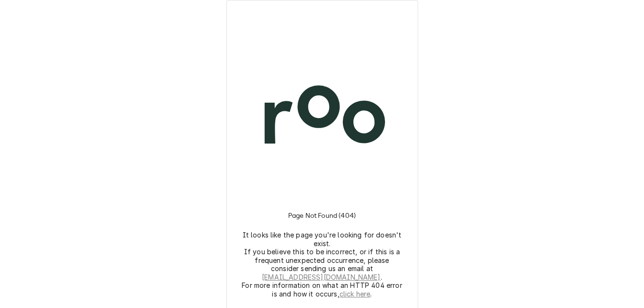 This screenshot has height=308, width=644. What do you see at coordinates (323, 239) in the screenshot?
I see `p: It looks like the page you're looking for doesn't exist.` at bounding box center [323, 239].